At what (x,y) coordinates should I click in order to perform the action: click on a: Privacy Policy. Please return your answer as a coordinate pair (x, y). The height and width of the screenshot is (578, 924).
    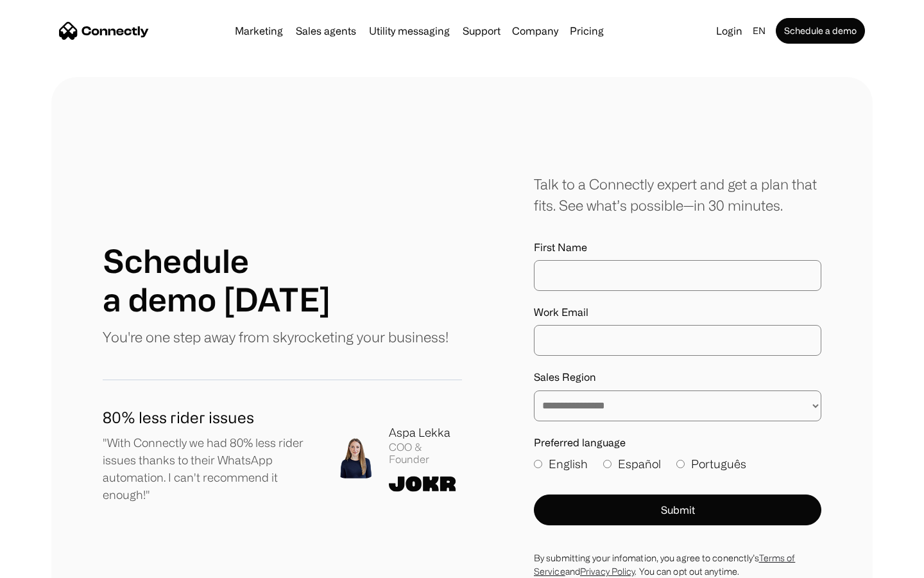
    Looking at the image, I should click on (607, 571).